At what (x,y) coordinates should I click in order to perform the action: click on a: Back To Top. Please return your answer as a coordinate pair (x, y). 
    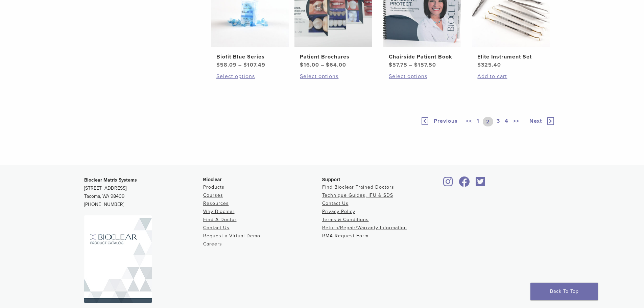
    Looking at the image, I should click on (564, 292).